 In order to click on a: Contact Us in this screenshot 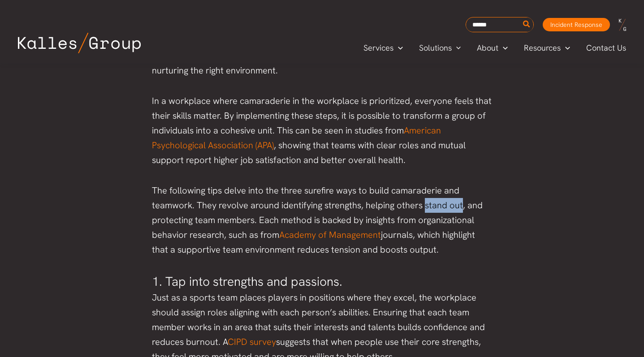, I will do `click(607, 48)`.